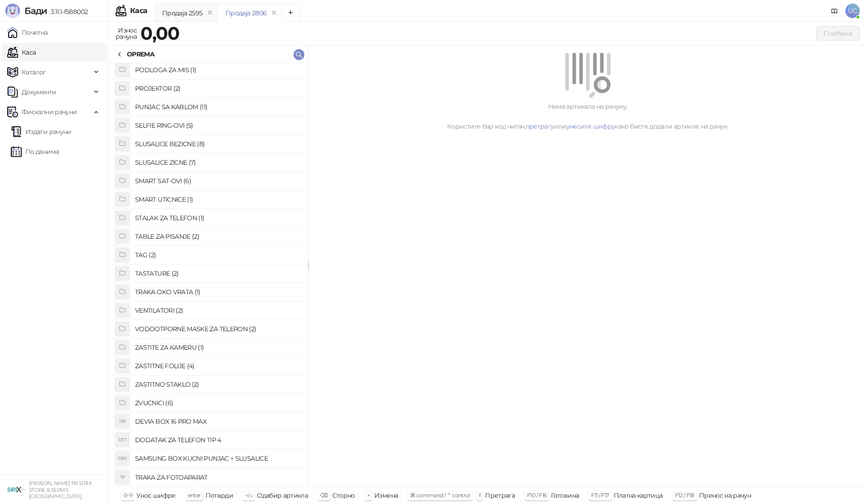 The height and width of the screenshot is (504, 867). What do you see at coordinates (217, 311) in the screenshot?
I see `h4: VENTILATORI (2)` at bounding box center [217, 311].